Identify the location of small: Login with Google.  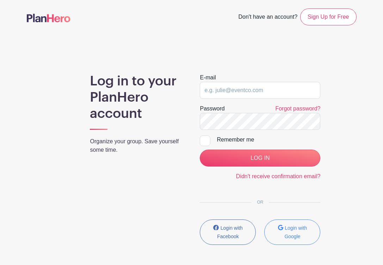
(296, 232).